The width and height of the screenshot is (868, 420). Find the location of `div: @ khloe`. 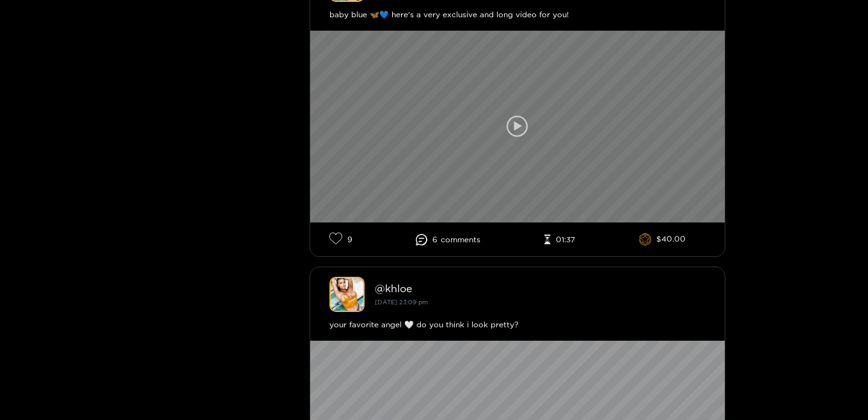

div: @ khloe is located at coordinates (540, 289).